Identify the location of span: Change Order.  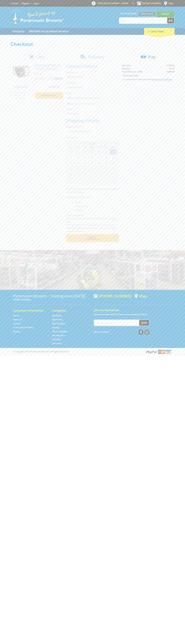
(132, 76).